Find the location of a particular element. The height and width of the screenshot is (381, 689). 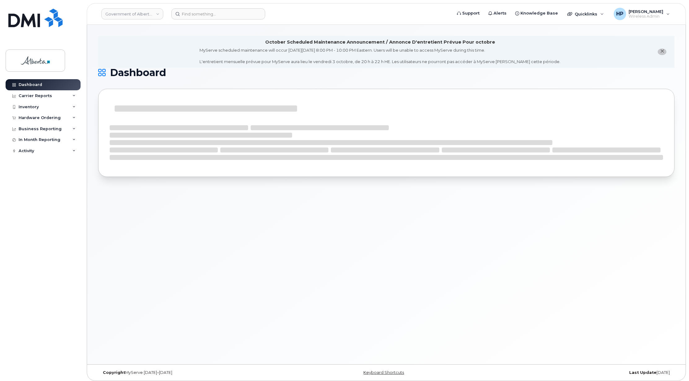

strong: Copyright is located at coordinates (114, 373).